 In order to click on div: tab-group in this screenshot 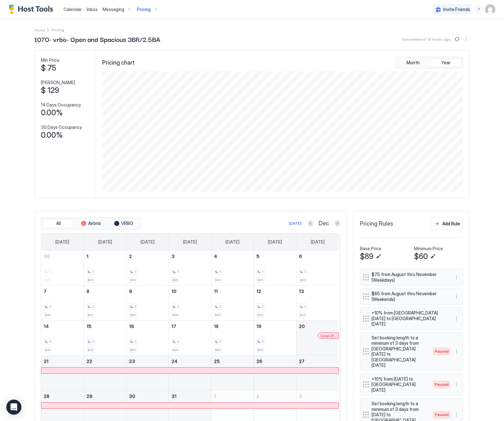, I will do `click(91, 223)`.